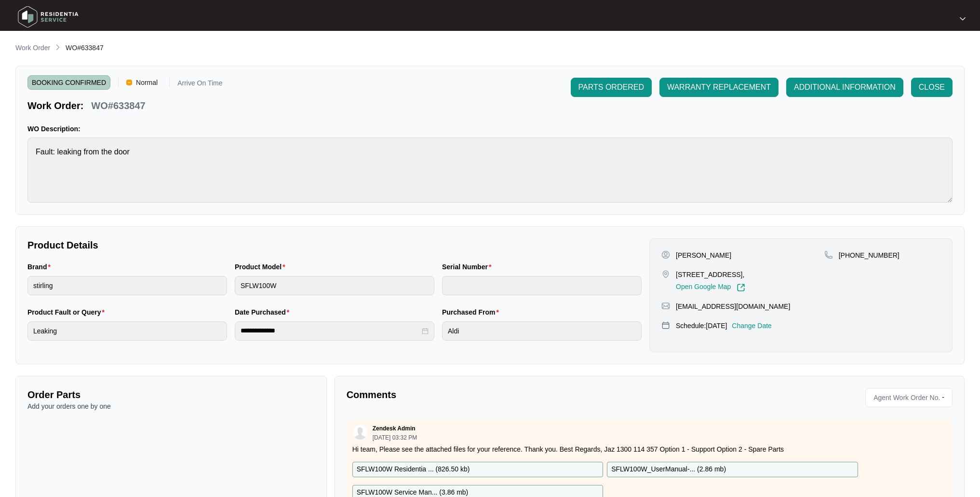 The image size is (980, 497). I want to click on span: BOOKING CONFIRMED, so click(69, 82).